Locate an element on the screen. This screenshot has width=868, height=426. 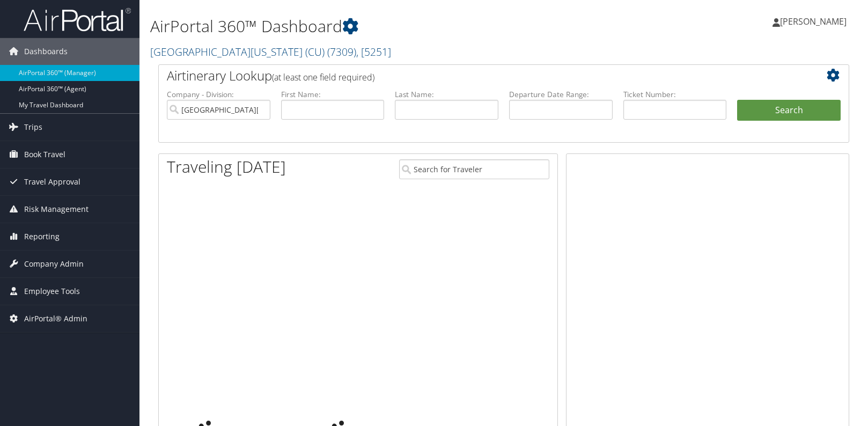
span: Employee Tools is located at coordinates (52, 291).